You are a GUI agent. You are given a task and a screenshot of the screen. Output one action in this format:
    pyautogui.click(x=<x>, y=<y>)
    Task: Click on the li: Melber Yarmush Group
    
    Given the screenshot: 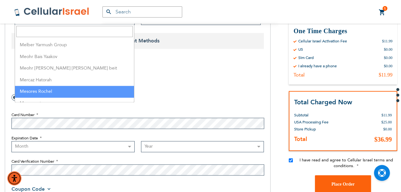 What is the action you would take?
    pyautogui.click(x=75, y=45)
    